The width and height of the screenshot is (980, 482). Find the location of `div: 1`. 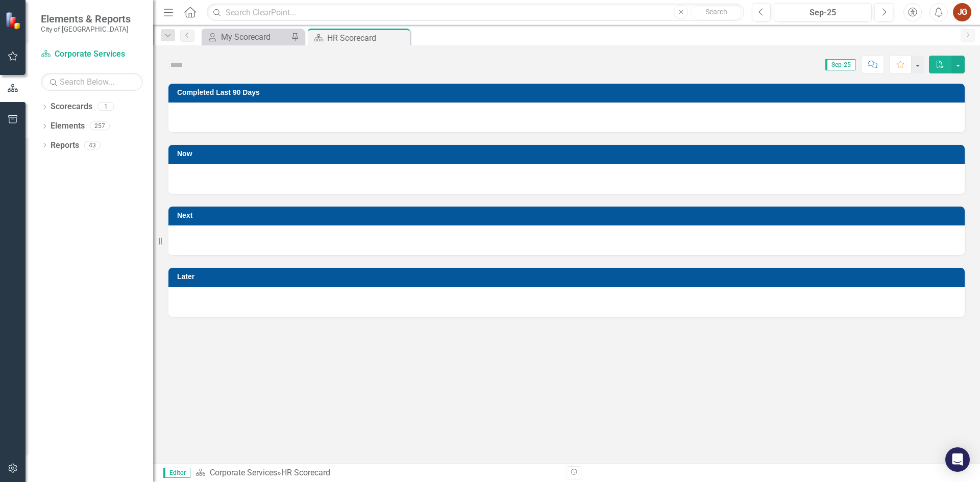

div: 1 is located at coordinates (105, 107).